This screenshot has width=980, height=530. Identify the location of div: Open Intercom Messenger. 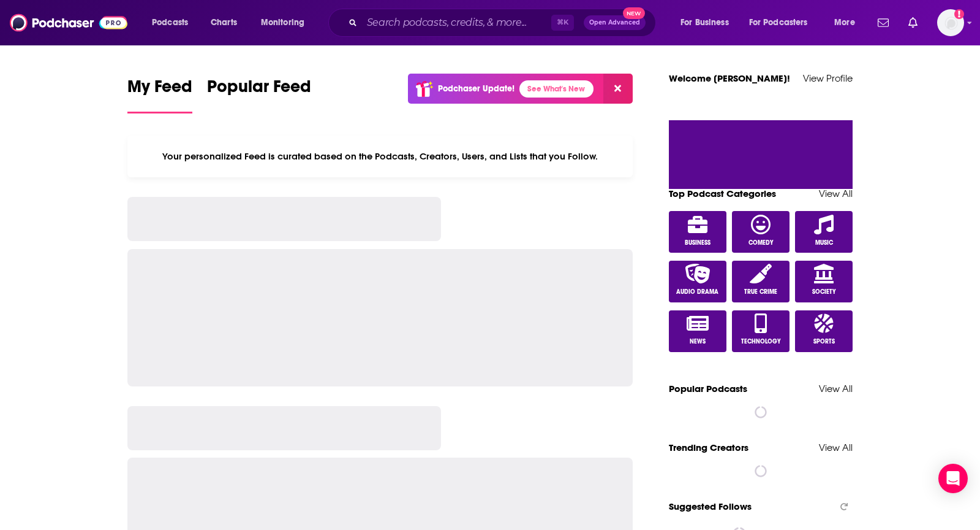
(954, 478).